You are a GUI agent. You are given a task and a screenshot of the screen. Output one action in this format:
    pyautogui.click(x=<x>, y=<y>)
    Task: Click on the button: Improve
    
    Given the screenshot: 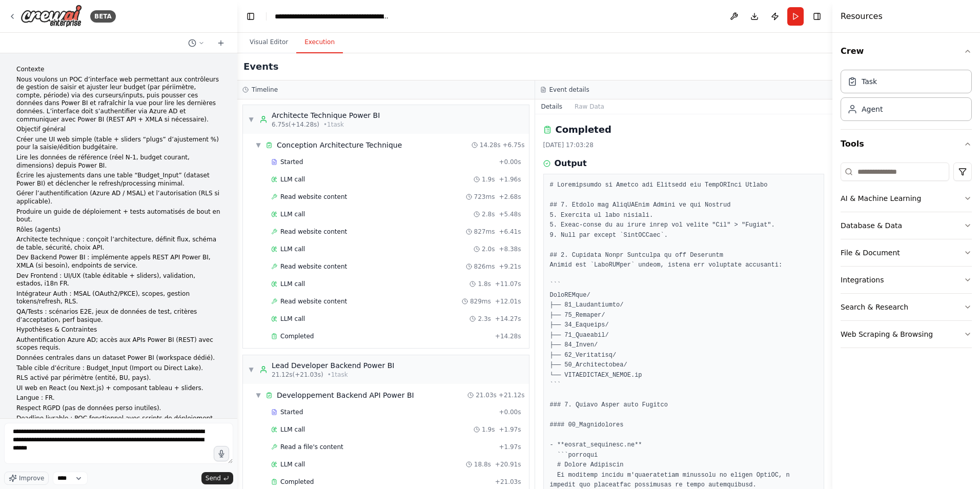 What is the action you would take?
    pyautogui.click(x=26, y=478)
    